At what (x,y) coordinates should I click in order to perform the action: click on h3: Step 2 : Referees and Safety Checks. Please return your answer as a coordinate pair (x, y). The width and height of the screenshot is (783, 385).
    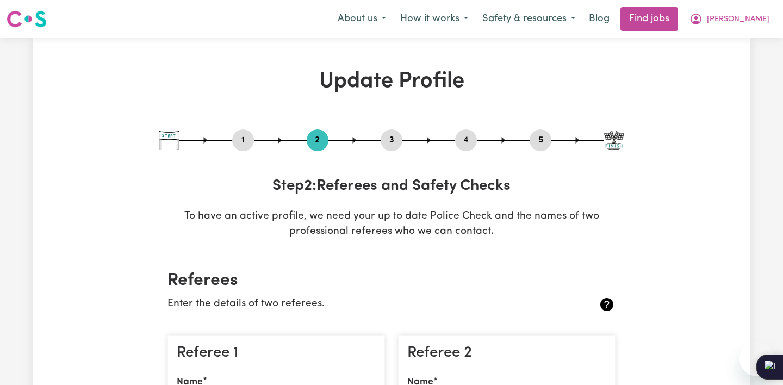
    Looking at the image, I should click on (392, 187).